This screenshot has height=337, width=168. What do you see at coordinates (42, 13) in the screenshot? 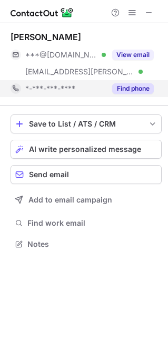
I see `img: ContactOut v5.3.10` at bounding box center [42, 13].